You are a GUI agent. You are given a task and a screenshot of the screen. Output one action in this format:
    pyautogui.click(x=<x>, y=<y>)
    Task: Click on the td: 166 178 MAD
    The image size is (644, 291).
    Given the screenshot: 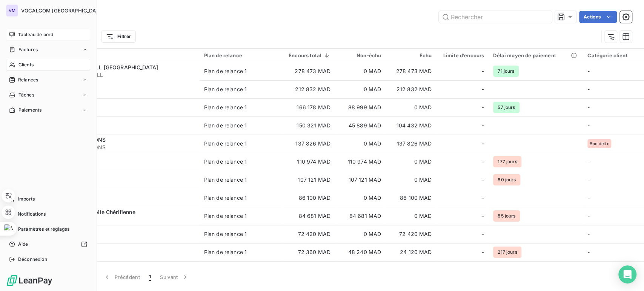 What is the action you would take?
    pyautogui.click(x=308, y=108)
    